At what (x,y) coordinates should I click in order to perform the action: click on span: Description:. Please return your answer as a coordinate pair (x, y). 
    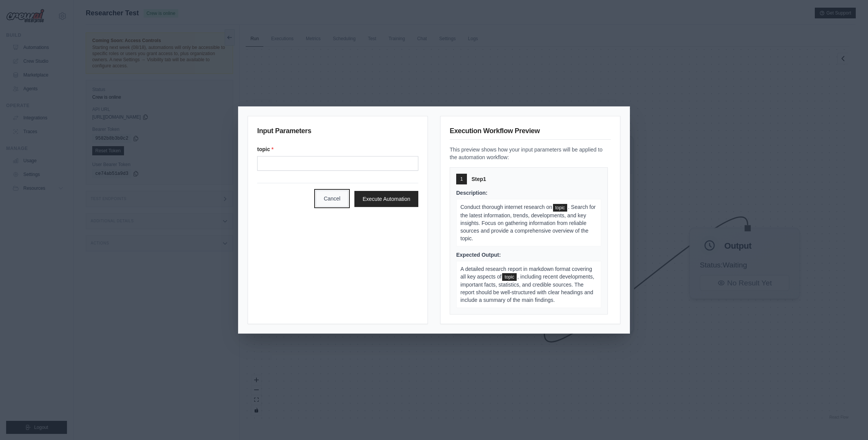
    Looking at the image, I should click on (472, 193).